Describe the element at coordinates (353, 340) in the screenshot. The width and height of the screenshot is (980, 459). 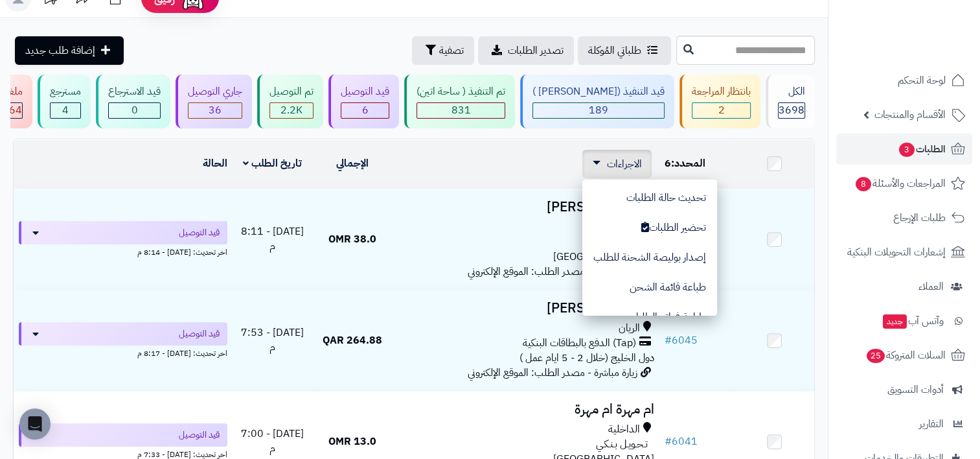
I see `span: 264.88 QAR` at that location.